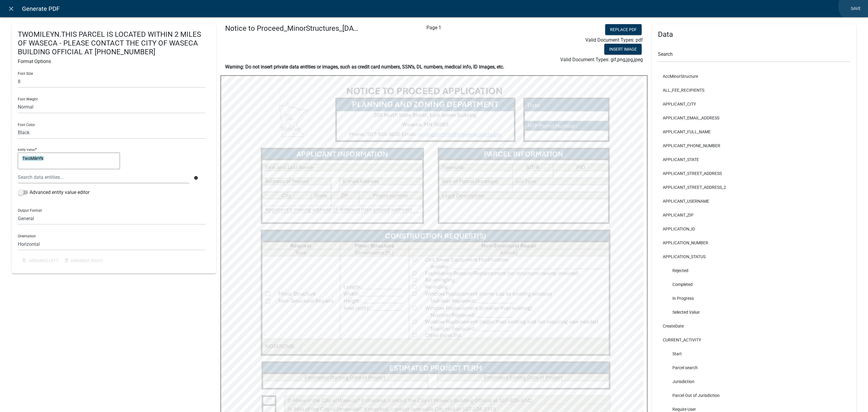 This screenshot has width=868, height=412. Describe the element at coordinates (754, 104) in the screenshot. I see `li: APPLICANT_CITY` at that location.